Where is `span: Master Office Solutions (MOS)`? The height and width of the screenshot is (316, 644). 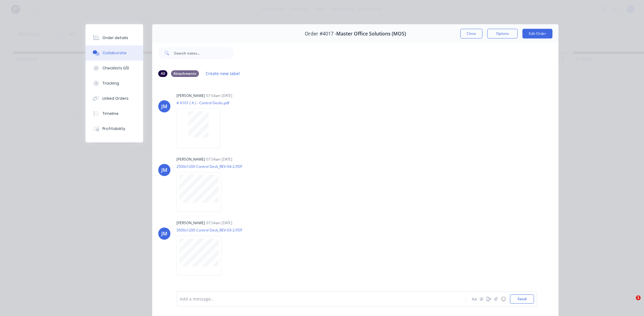
span: Master Office Solutions (MOS) is located at coordinates (371, 33).